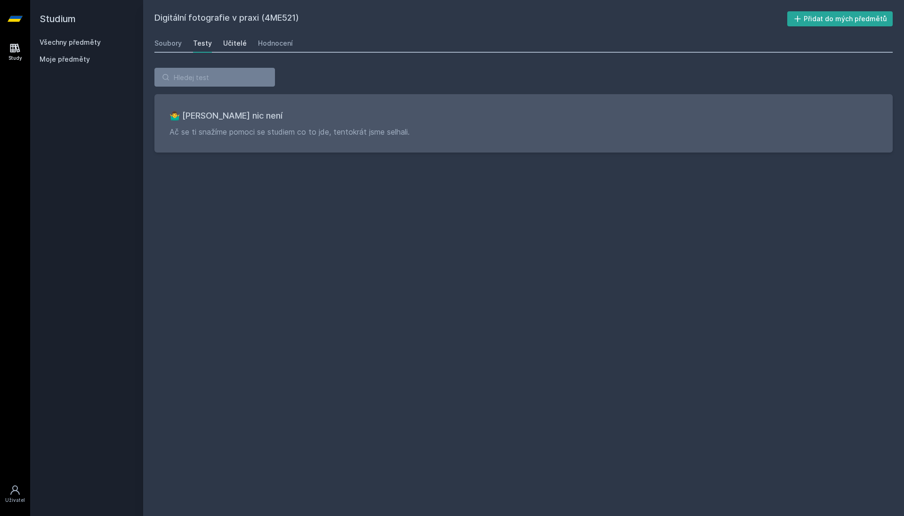 Image resolution: width=904 pixels, height=516 pixels. Describe the element at coordinates (15, 52) in the screenshot. I see `a: Study` at that location.